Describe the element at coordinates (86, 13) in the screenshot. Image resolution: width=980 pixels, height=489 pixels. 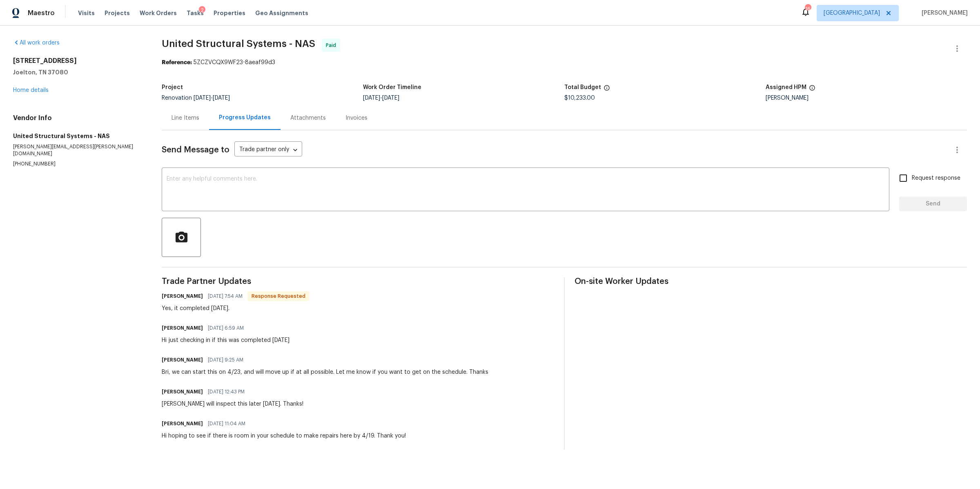
I see `span: Visits` at that location.